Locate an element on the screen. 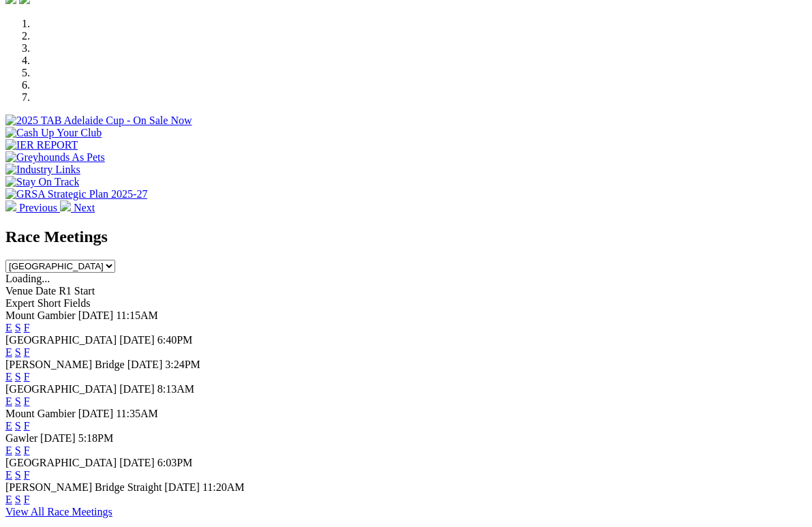 Image resolution: width=812 pixels, height=527 pixels. span: Previous is located at coordinates (38, 207).